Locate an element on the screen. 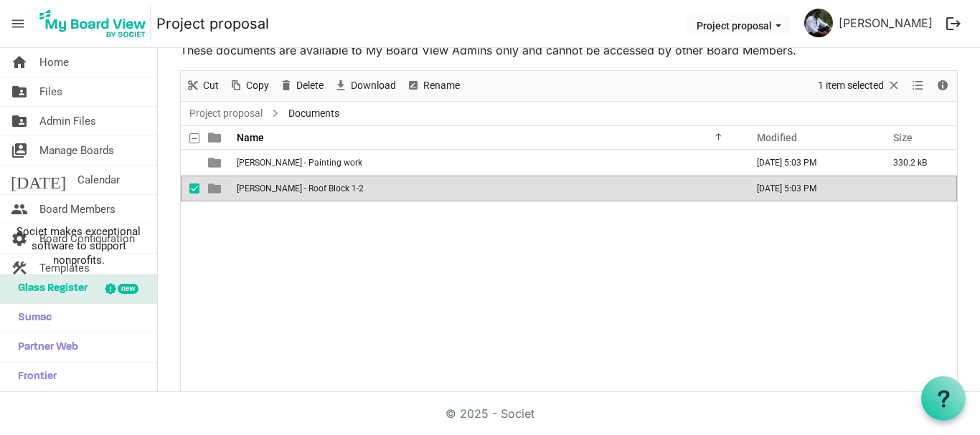 The image size is (980, 435). button: Cut is located at coordinates (202, 85).